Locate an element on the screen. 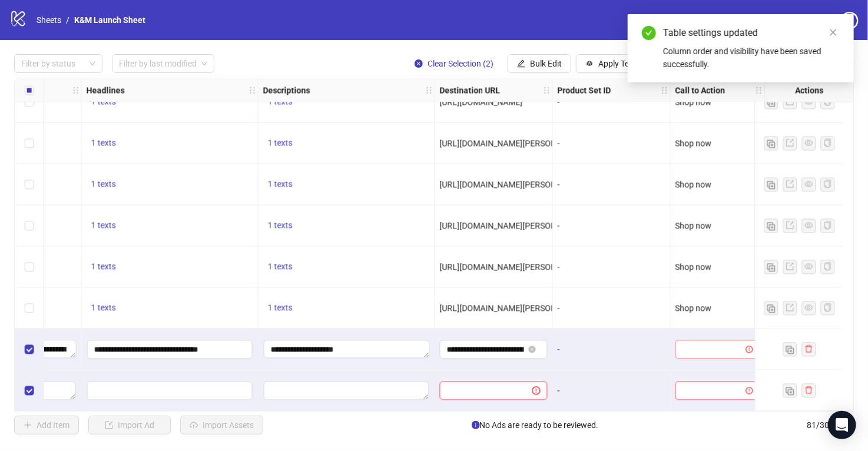 The image size is (868, 451). span: info-circle is located at coordinates (475, 425).